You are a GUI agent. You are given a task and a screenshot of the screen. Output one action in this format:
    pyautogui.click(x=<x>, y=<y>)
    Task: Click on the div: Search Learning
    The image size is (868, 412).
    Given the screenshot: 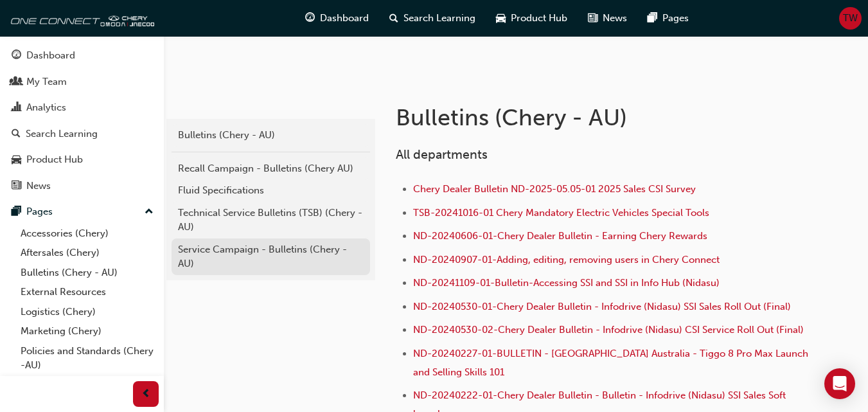 What is the action you would take?
    pyautogui.click(x=62, y=134)
    